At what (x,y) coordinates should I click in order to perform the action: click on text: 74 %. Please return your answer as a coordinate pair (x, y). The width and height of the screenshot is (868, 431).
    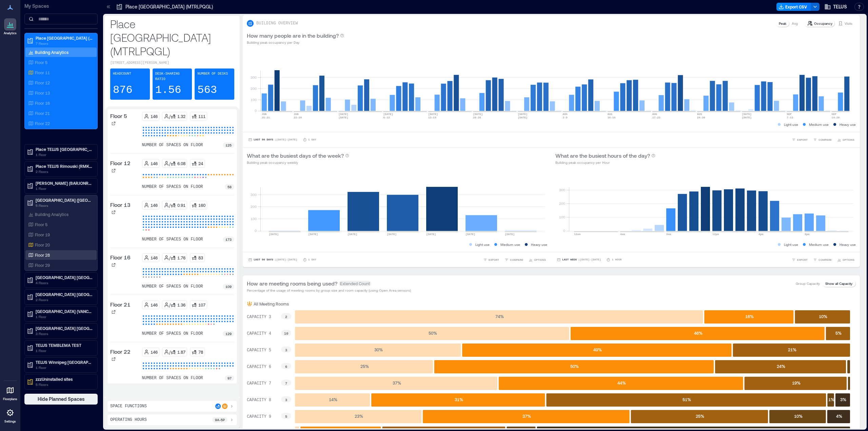
    Looking at the image, I should click on (499, 316).